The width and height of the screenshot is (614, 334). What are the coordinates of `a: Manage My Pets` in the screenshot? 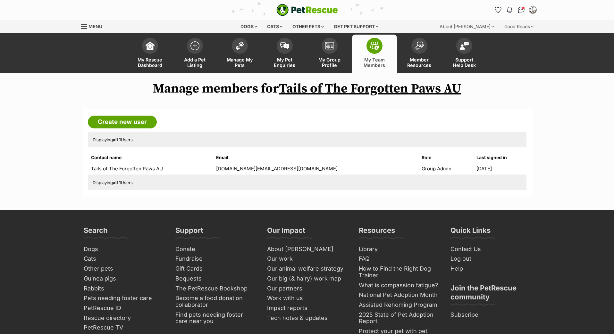 It's located at (240, 54).